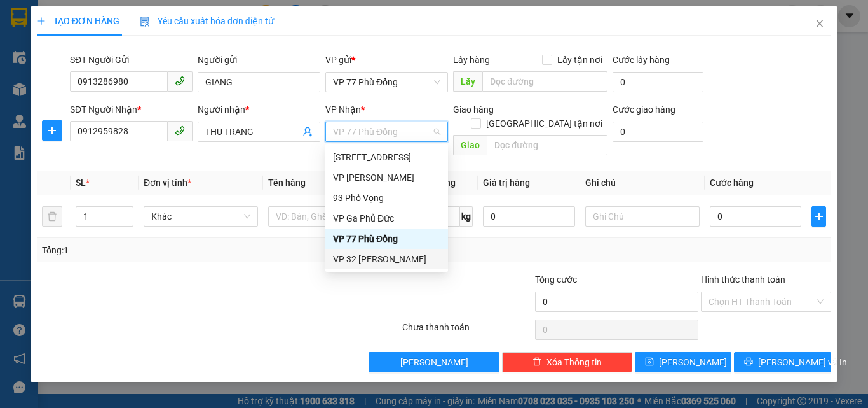 This screenshot has height=408, width=868. What do you see at coordinates (81, 183) in the screenshot?
I see `span: SL` at bounding box center [81, 183].